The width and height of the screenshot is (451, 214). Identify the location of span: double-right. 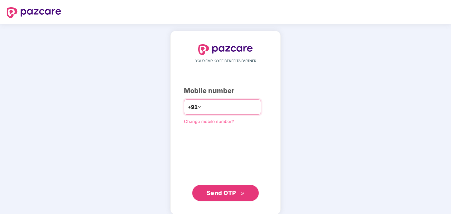
(243, 193).